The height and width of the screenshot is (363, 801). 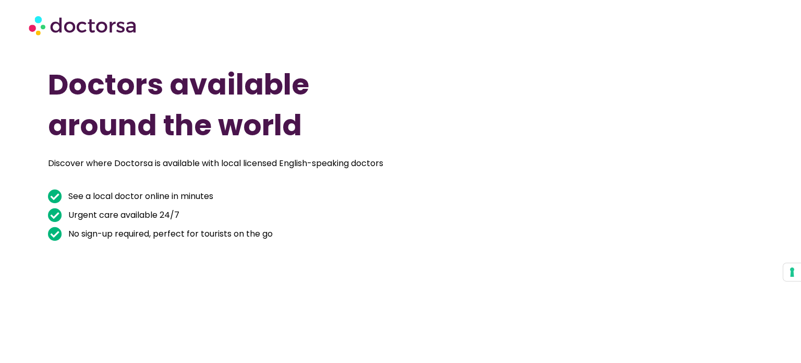 What do you see at coordinates (139, 196) in the screenshot?
I see `span: See a local doctor online in minutes` at bounding box center [139, 196].